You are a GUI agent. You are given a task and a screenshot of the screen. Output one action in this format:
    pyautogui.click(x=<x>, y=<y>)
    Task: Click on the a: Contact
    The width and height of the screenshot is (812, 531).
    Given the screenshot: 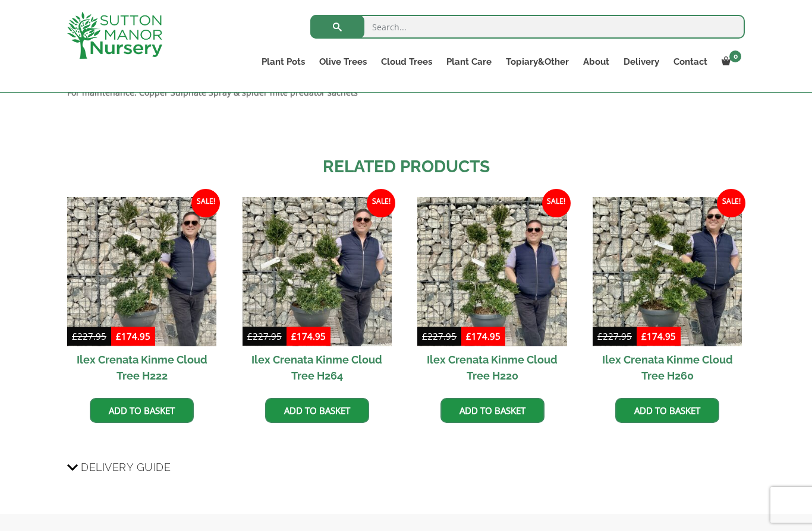 What is the action you would take?
    pyautogui.click(x=690, y=62)
    